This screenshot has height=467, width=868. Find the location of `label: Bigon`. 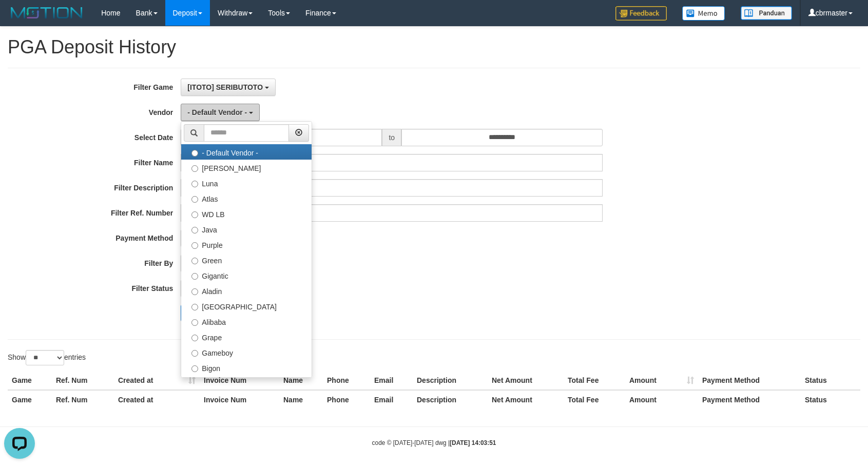

label: Bigon is located at coordinates (246, 367).